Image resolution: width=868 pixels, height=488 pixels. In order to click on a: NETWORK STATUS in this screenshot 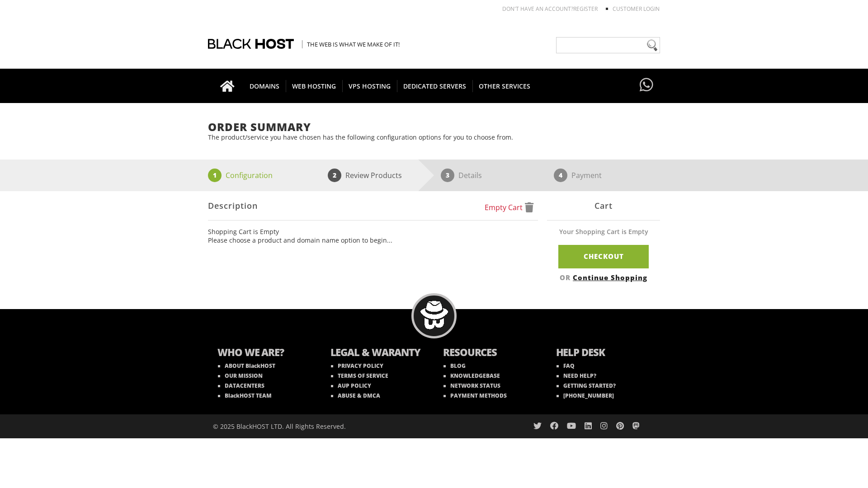, I will do `click(472, 385)`.